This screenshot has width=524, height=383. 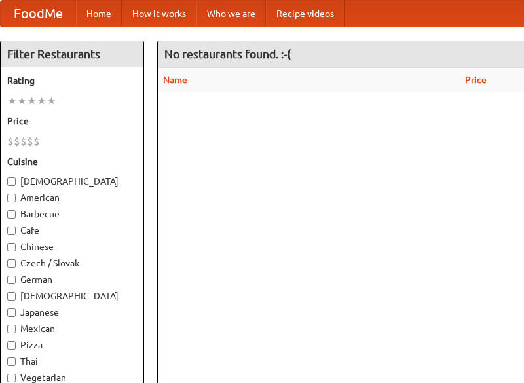 I want to click on label: German, so click(x=72, y=280).